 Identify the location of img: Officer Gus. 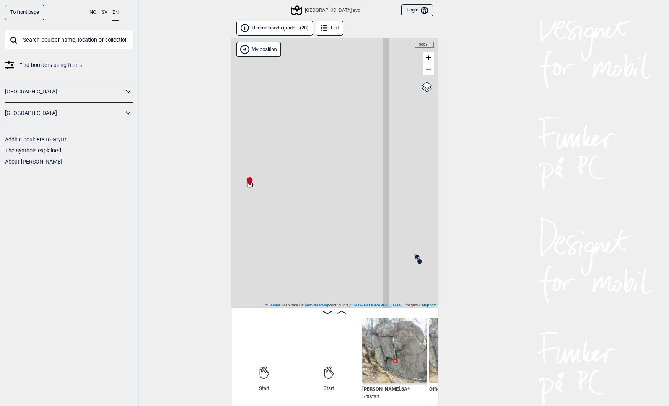
(462, 350).